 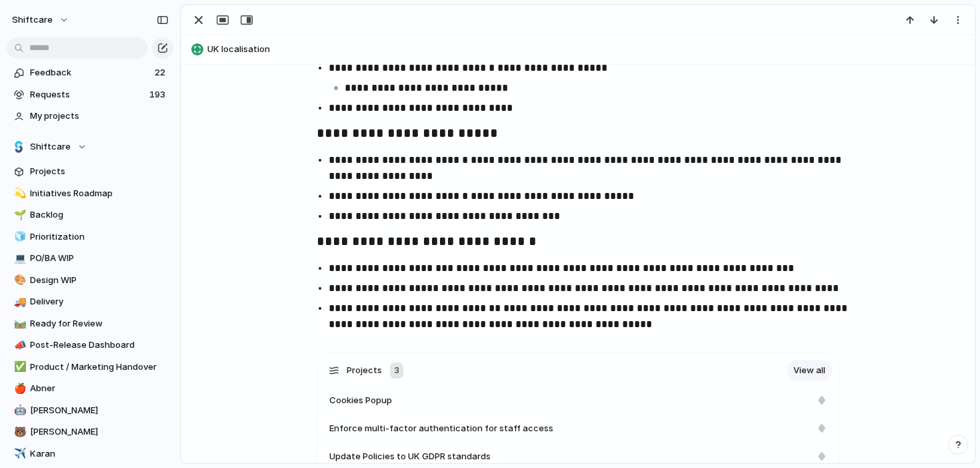 What do you see at coordinates (161, 72) in the screenshot?
I see `span: 22` at bounding box center [161, 72].